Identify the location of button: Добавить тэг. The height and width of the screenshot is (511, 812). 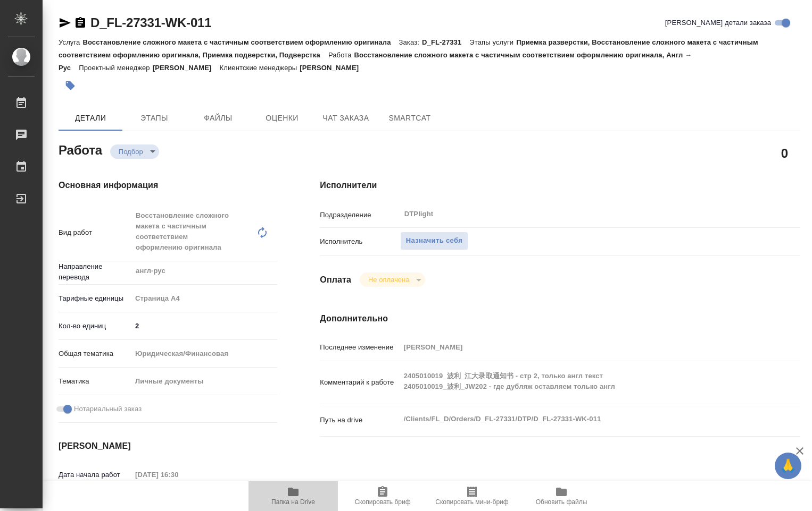
(70, 86).